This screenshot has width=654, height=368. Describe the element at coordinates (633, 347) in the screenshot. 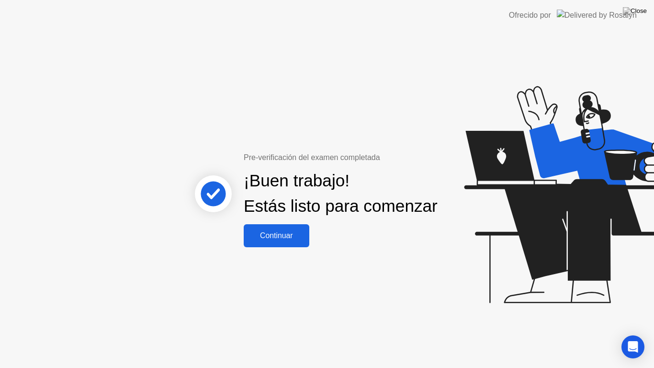

I see `div: Open Intercom Messenger` at that location.